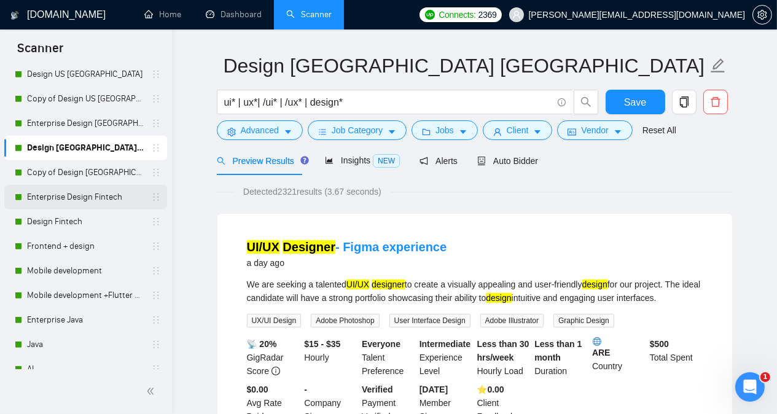 This screenshot has width=777, height=414. What do you see at coordinates (512, 321) in the screenshot?
I see `span: Adobe Illustrator` at bounding box center [512, 321].